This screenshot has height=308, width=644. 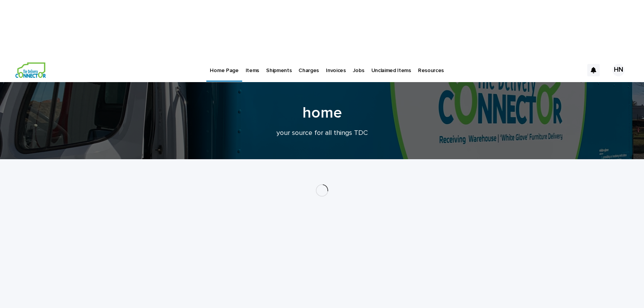 I want to click on a: Home Page, so click(x=224, y=69).